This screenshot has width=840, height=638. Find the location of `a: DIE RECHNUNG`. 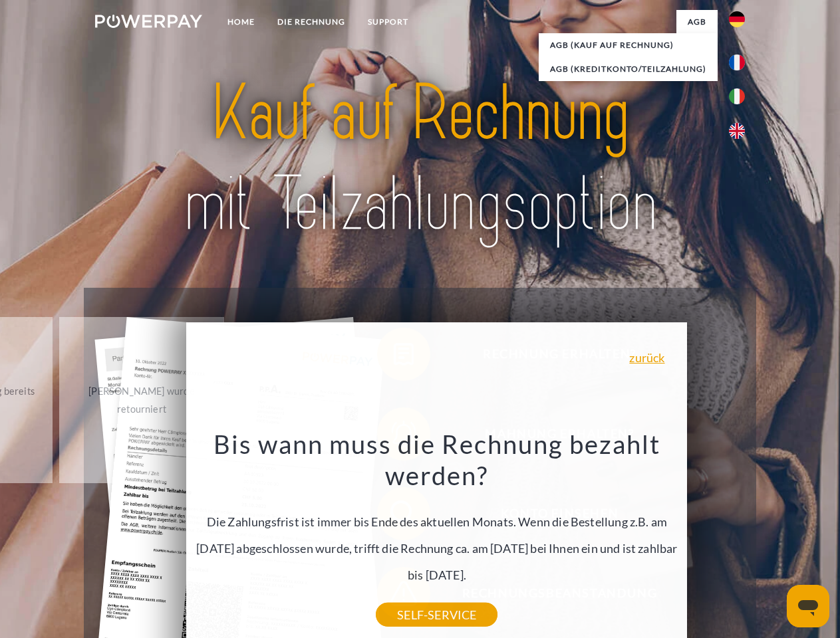

a: DIE RECHNUNG is located at coordinates (311, 22).